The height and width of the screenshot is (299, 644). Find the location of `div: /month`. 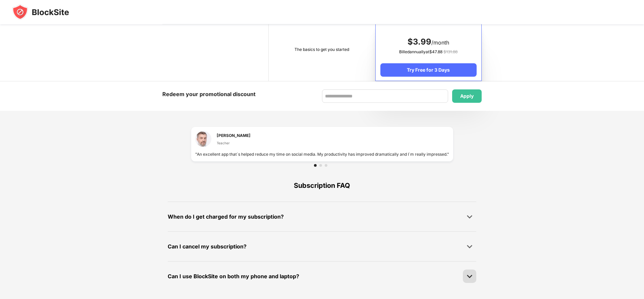

div: /month is located at coordinates (428, 42).